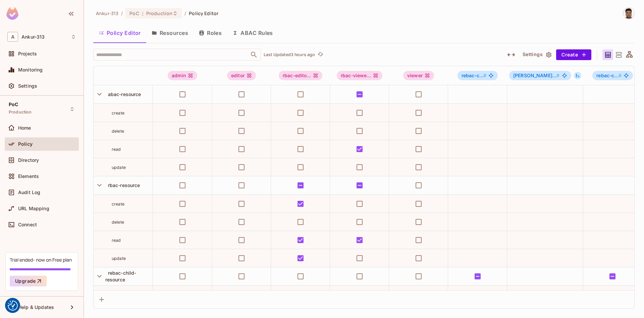 This screenshot has height=318, width=644. I want to click on span: Home, so click(24, 128).